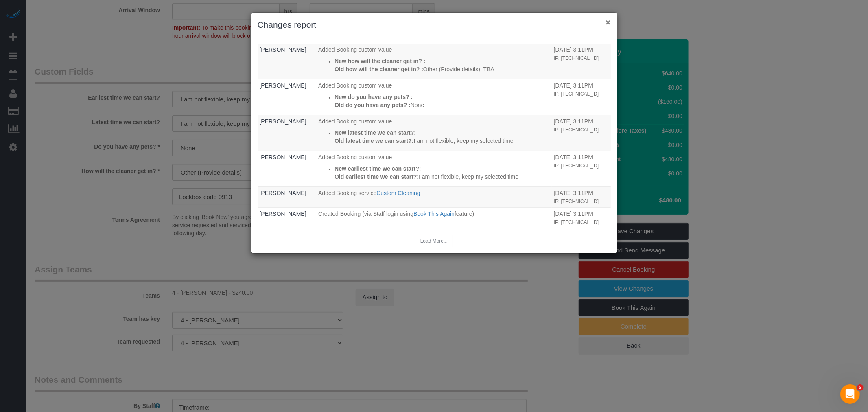 The height and width of the screenshot is (412, 868). I want to click on strong: Old earliest time we can start?:, so click(377, 176).